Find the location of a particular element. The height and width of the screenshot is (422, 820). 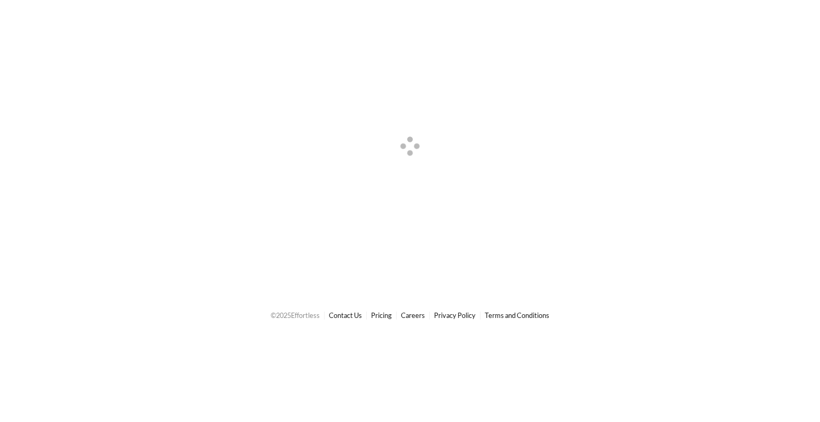

a: Pricing is located at coordinates (381, 316).